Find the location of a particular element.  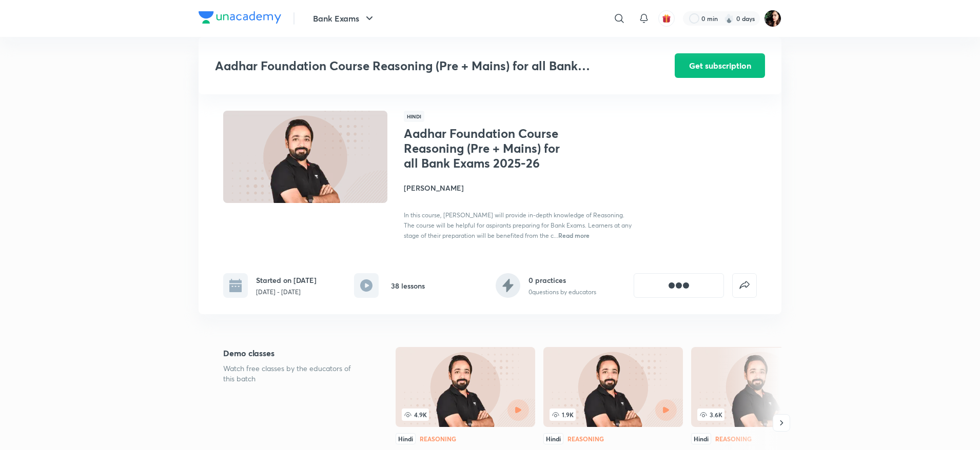

span: 1.9K is located at coordinates (563, 415).